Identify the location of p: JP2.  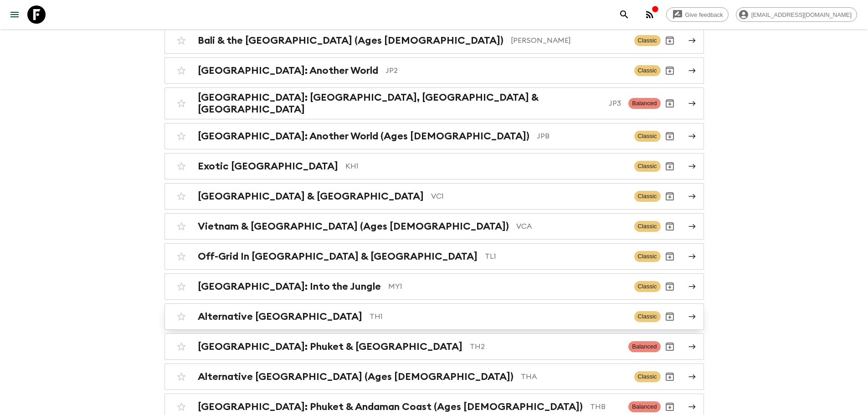
(506, 71).